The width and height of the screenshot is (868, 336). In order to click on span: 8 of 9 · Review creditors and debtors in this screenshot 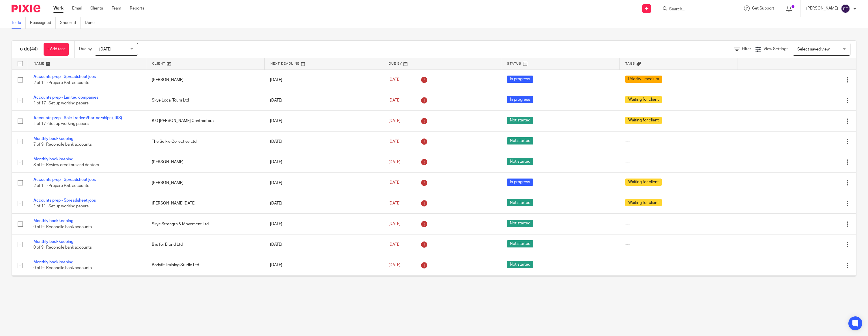, I will do `click(66, 165)`.